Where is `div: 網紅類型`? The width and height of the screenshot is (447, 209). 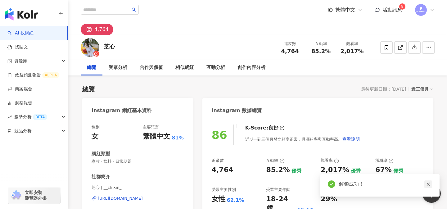
div: 網紅類型 is located at coordinates (101, 154).